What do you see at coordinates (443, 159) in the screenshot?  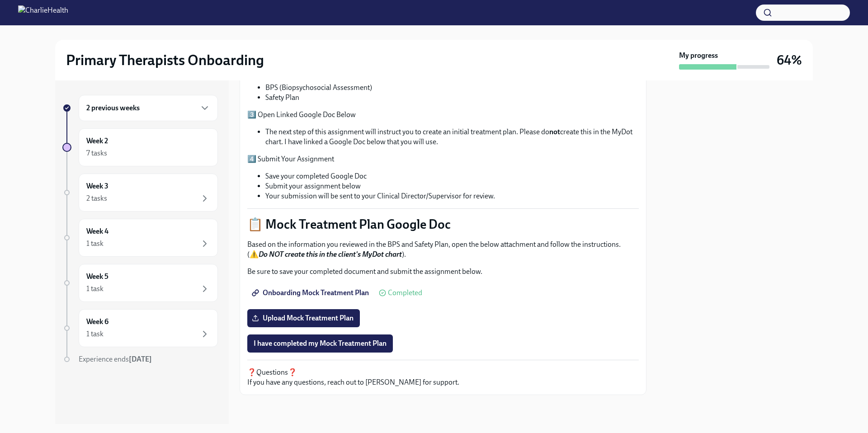 I see `p: 4️⃣ Submit Your Assignment` at bounding box center [443, 159].